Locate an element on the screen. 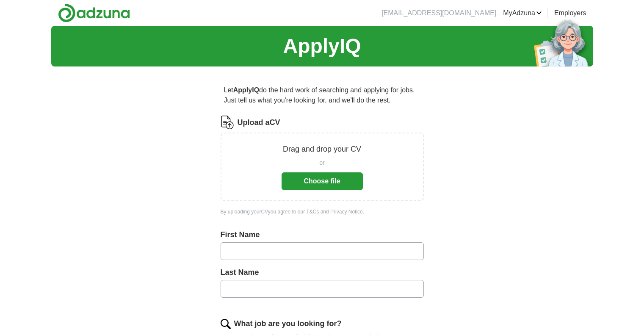 The height and width of the screenshot is (335, 644). h1: ApplyIQ is located at coordinates (322, 46).